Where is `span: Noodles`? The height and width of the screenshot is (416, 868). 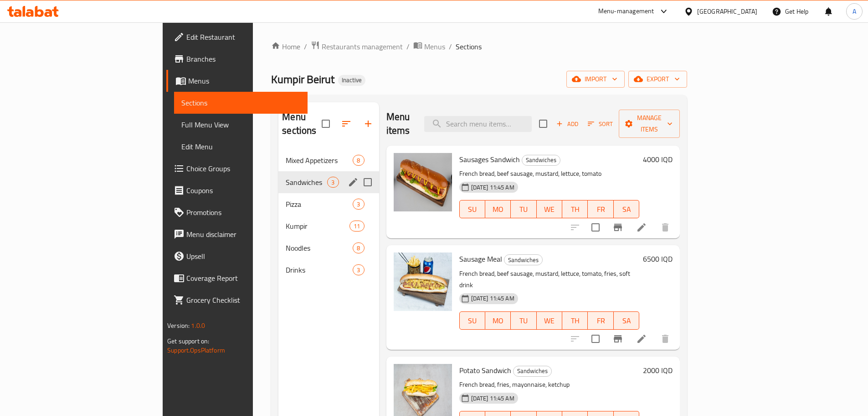
span: Noodles is located at coordinates (319, 248).